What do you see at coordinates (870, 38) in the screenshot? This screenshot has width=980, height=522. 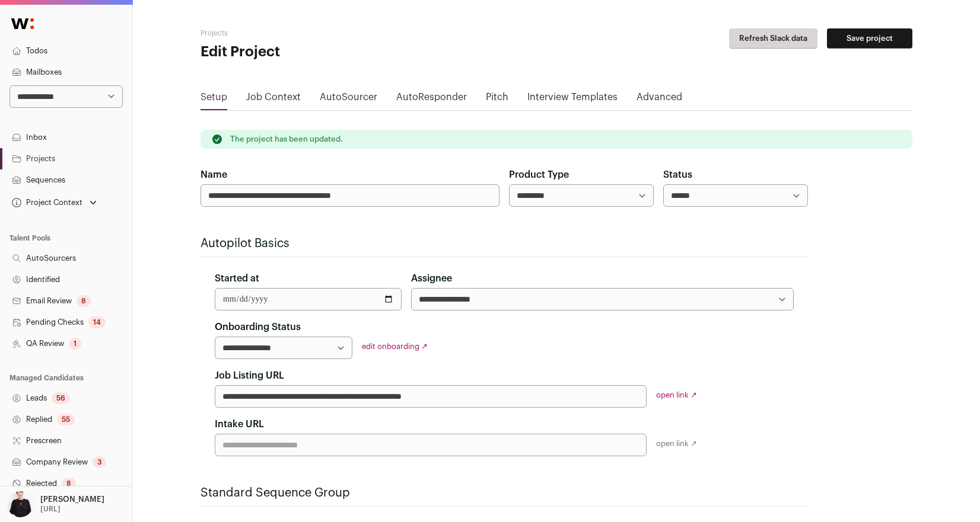 I see `button: Save project` at bounding box center [870, 38].